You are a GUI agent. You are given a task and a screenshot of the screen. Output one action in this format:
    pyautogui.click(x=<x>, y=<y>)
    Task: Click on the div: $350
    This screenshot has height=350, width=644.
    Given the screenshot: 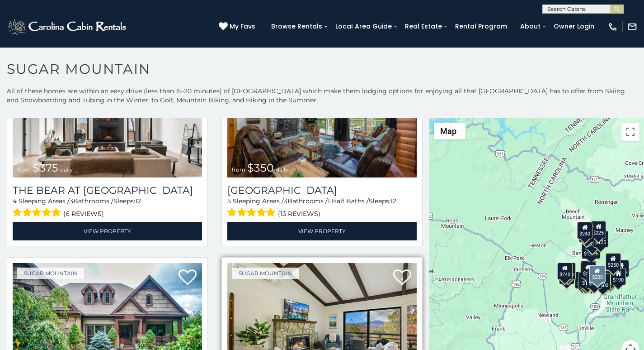 What is the action you would take?
    pyautogui.click(x=594, y=280)
    